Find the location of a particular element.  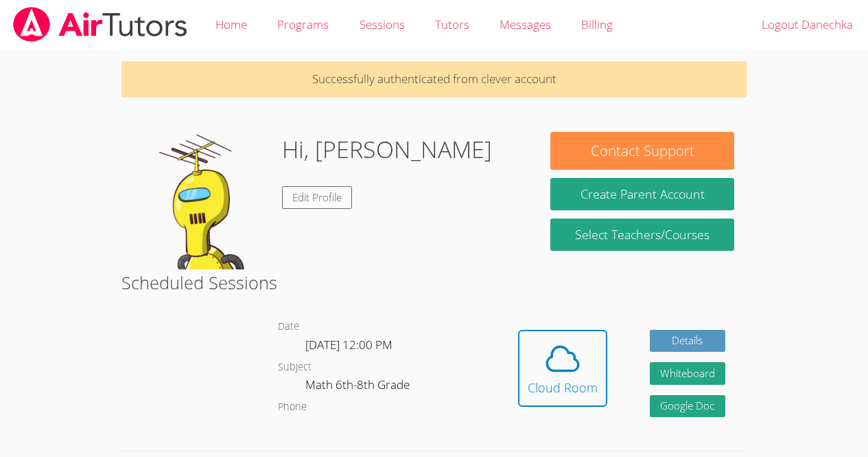

dt: Subject is located at coordinates (295, 367).